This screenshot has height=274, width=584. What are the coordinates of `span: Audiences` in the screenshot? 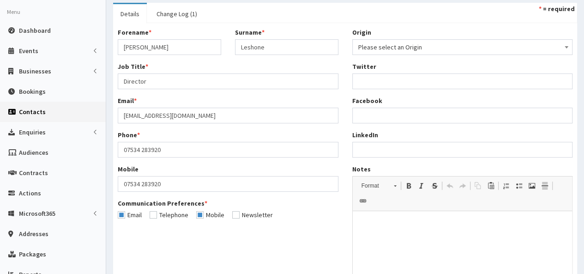 It's located at (34, 152).